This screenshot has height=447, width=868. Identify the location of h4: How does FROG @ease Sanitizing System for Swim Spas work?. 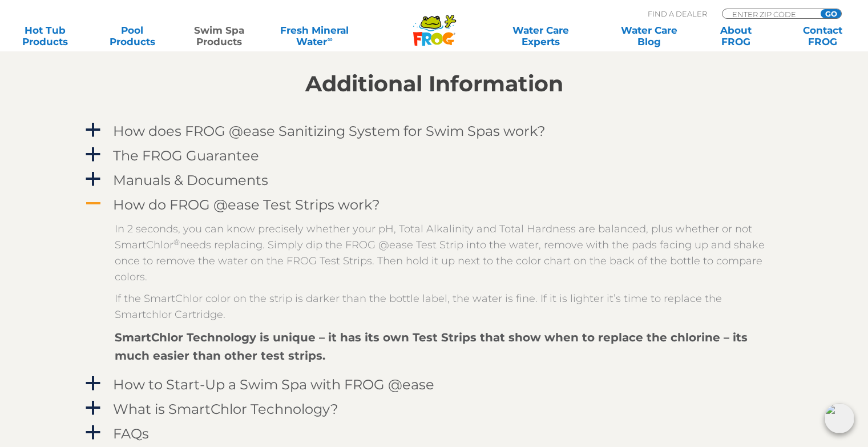
(329, 131).